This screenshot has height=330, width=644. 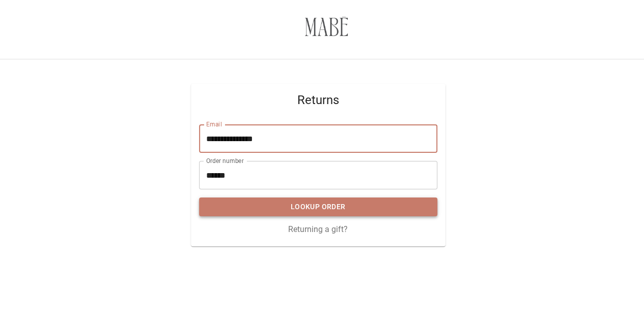 What do you see at coordinates (318, 100) in the screenshot?
I see `span: Returns` at bounding box center [318, 100].